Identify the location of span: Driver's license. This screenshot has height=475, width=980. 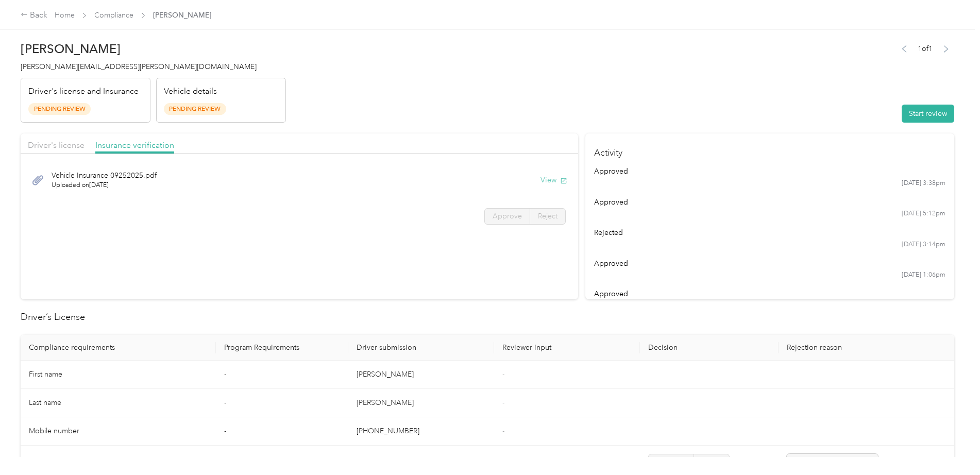
(56, 145).